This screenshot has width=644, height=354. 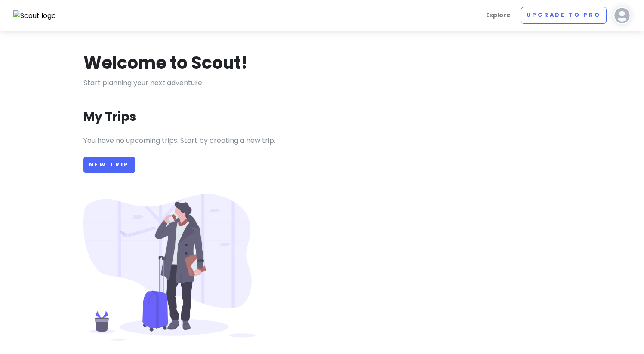 What do you see at coordinates (622, 15) in the screenshot?
I see `img: User profile` at bounding box center [622, 15].